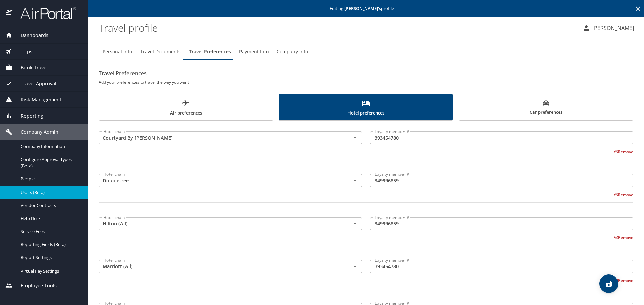 The image size is (644, 305). What do you see at coordinates (10, 13) in the screenshot?
I see `img: icon-airportal.png` at bounding box center [10, 13].